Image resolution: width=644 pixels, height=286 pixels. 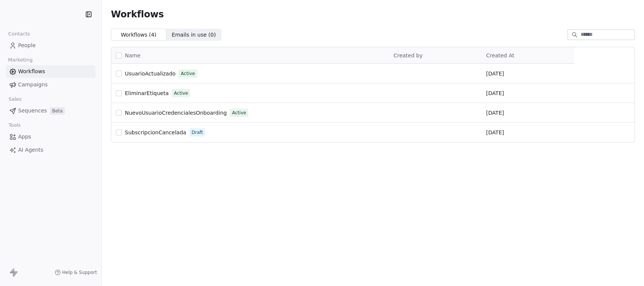 I want to click on a: Workflows, so click(x=50, y=71).